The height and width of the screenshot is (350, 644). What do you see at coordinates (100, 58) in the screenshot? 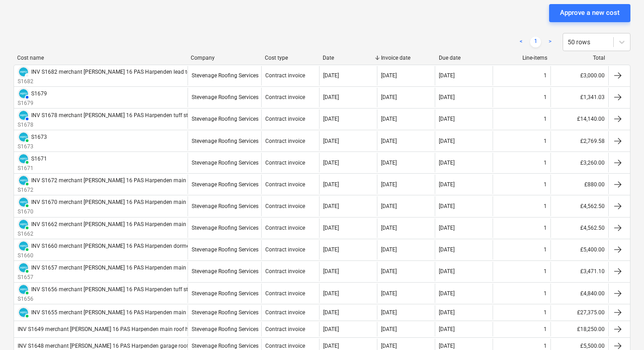
I see `div: Cost name` at bounding box center [100, 58].